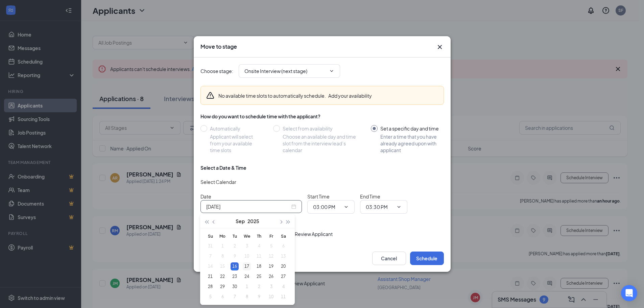  I want to click on td: 2025-09-17, so click(247, 266).